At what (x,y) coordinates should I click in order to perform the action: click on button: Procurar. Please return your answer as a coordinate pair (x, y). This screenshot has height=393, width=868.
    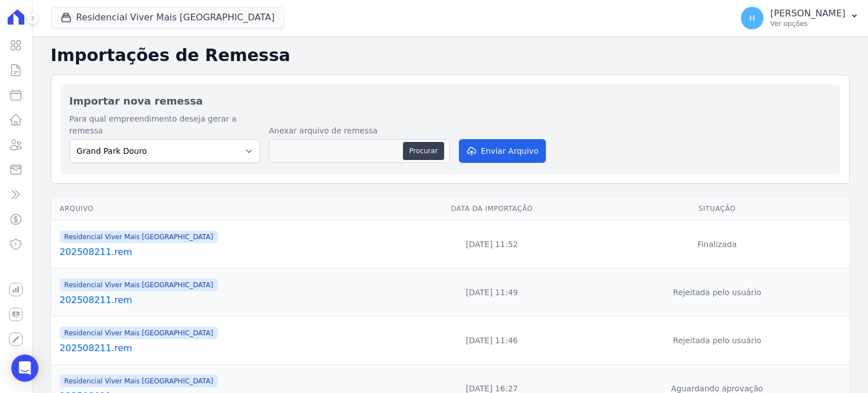
    Looking at the image, I should click on (423, 151).